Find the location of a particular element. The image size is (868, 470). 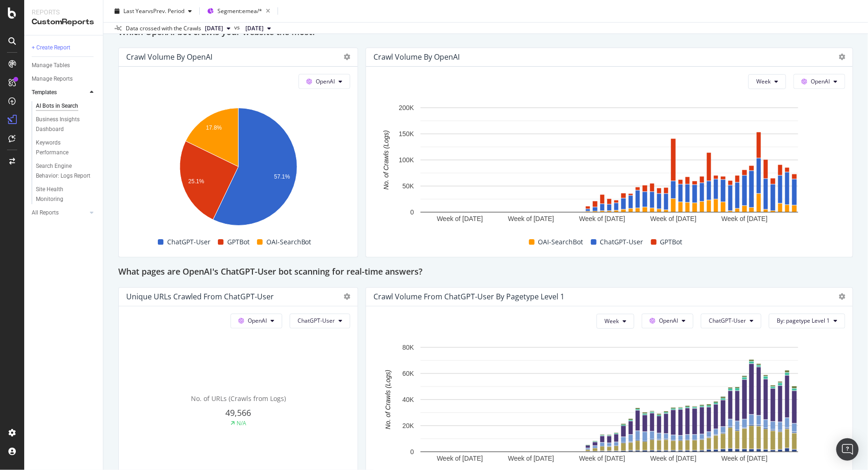

div: CustomReports is located at coordinates (64, 22).